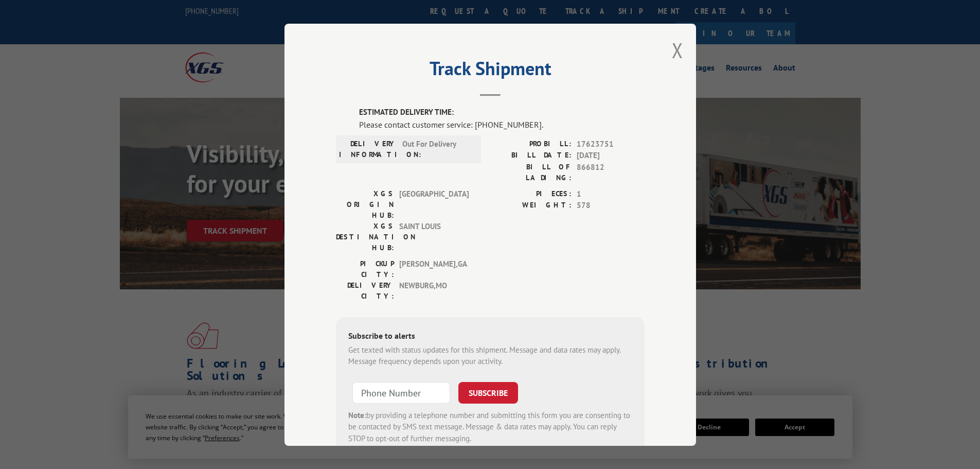 The image size is (980, 469). I want to click on label: PIECES:, so click(531, 193).